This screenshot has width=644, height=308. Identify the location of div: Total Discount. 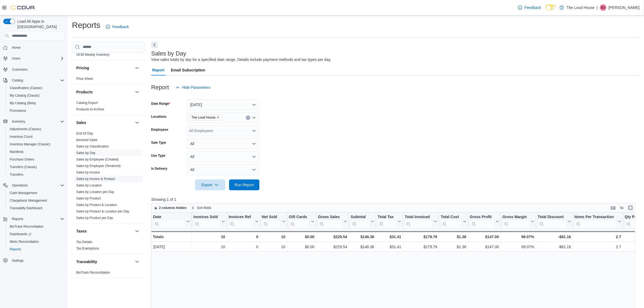
(552, 221).